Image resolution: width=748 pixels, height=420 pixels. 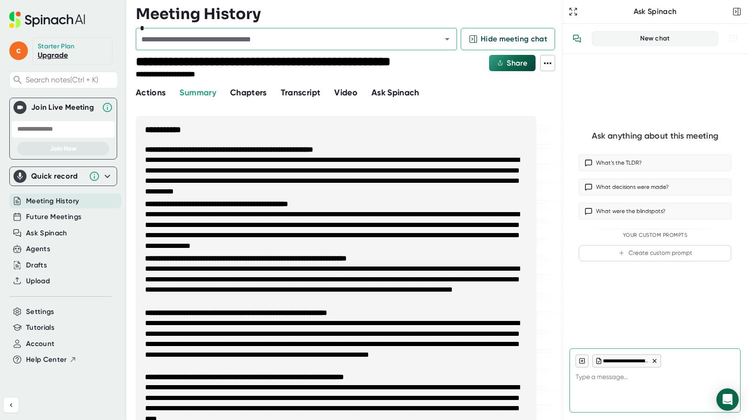 I want to click on button: View conversation history, so click(x=577, y=39).